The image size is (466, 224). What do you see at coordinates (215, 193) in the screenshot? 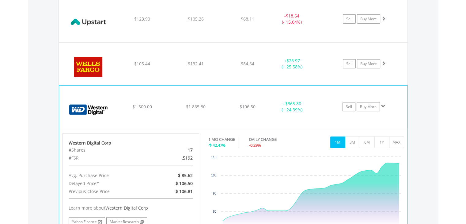
I see `text: 90` at bounding box center [215, 193].